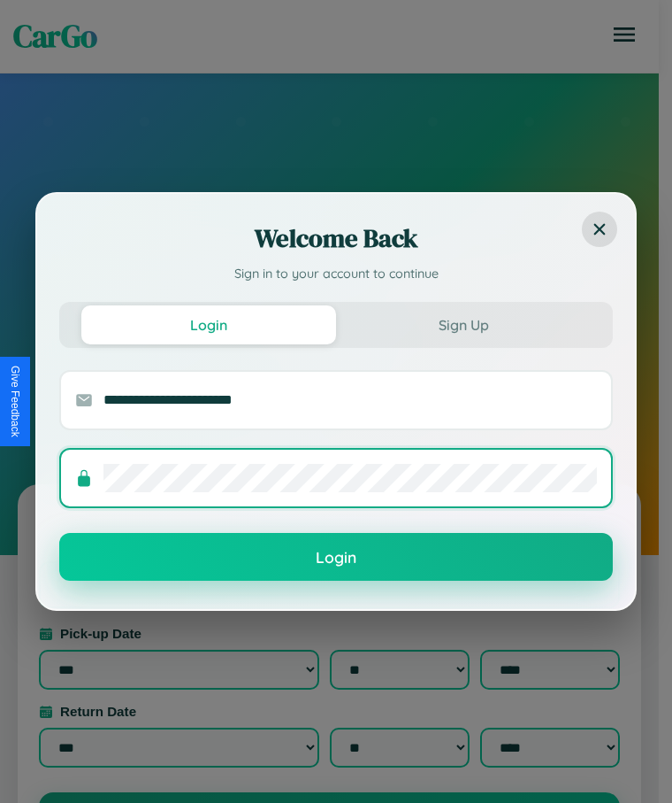 The height and width of the screenshot is (803, 672). I want to click on p: Sign in to your account to continue, so click(336, 274).